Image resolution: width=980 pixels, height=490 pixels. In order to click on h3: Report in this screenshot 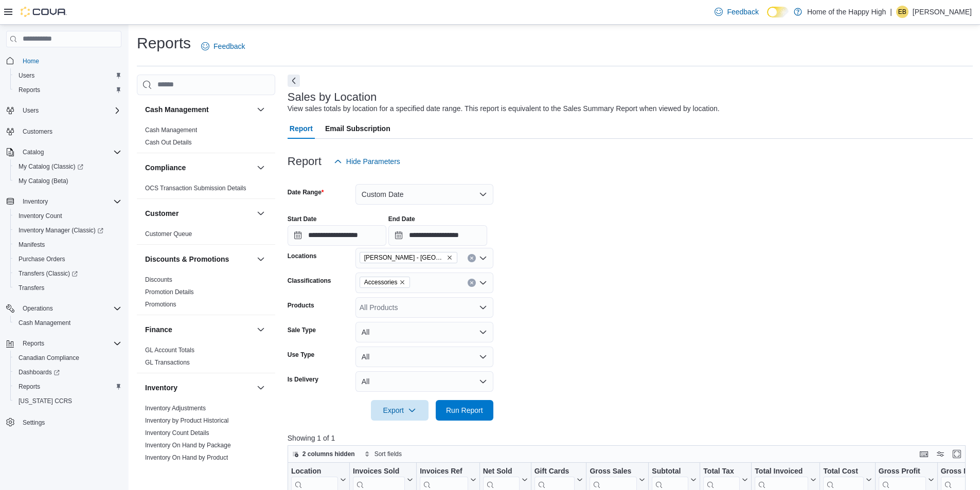, I will do `click(305, 161)`.